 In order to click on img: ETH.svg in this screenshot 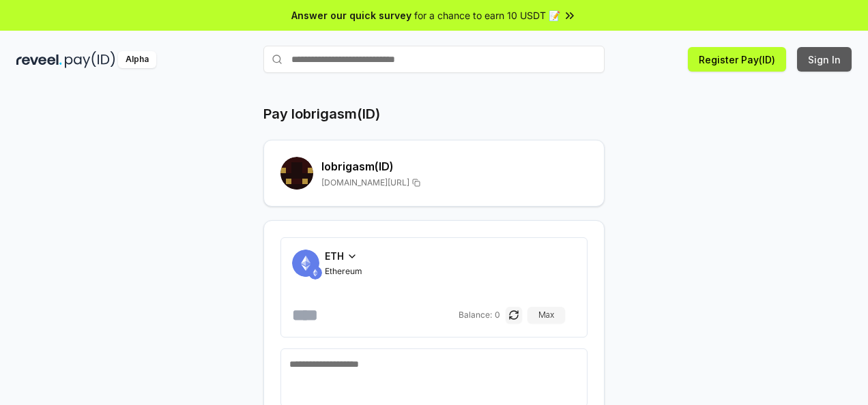, I will do `click(315, 273)`.